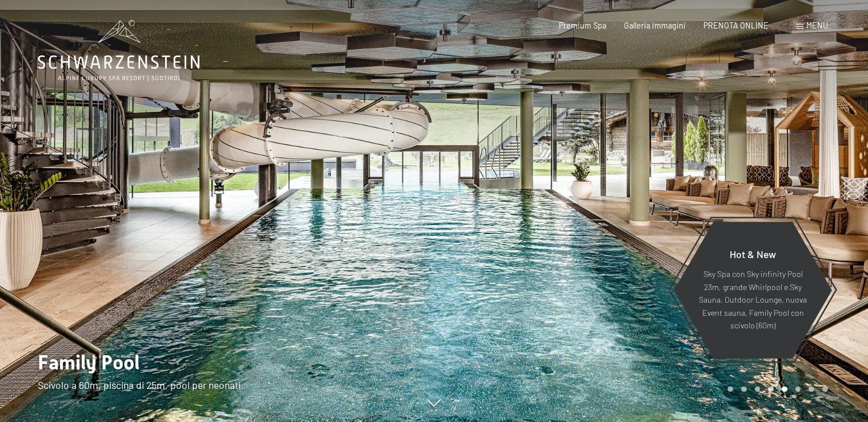 The height and width of the screenshot is (422, 868). I want to click on div: Carousel Page 2, so click(744, 389).